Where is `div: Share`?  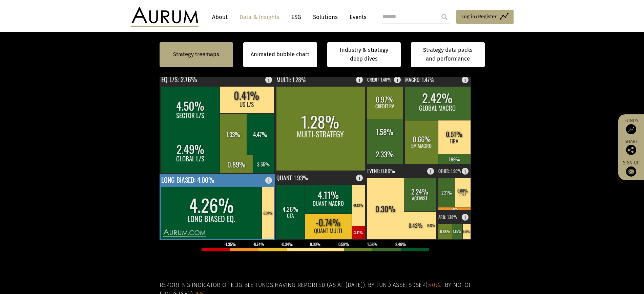
div: Share is located at coordinates (631, 147).